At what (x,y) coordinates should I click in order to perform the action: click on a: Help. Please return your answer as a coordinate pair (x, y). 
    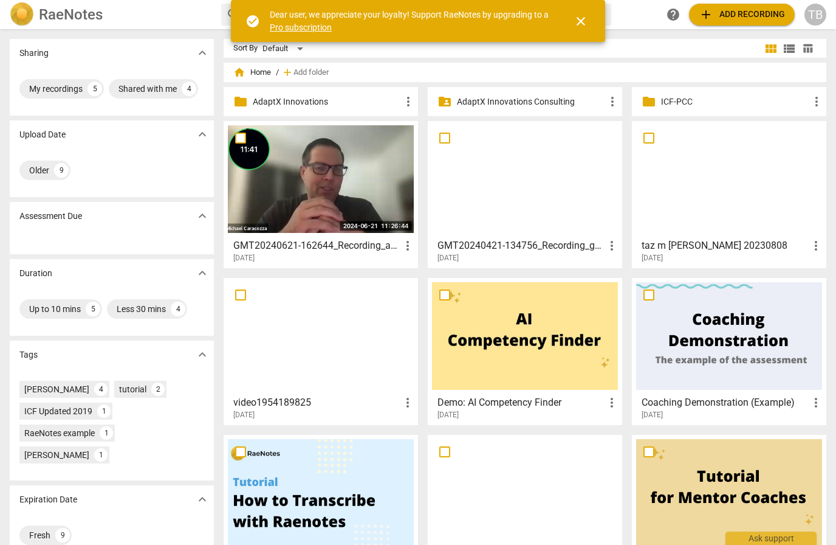
    Looking at the image, I should click on (673, 15).